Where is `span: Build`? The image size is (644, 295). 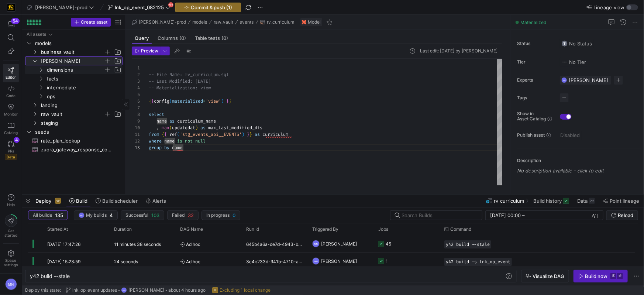 span: Build is located at coordinates (82, 201).